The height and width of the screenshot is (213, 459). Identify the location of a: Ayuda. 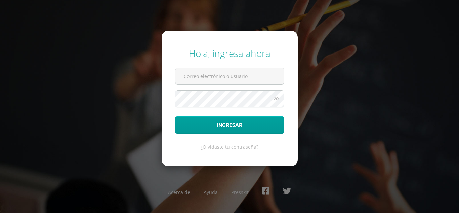
(211, 192).